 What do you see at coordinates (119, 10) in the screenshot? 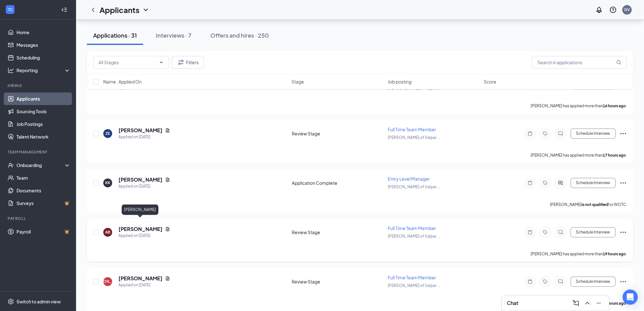
I see `h1: Applicants` at bounding box center [119, 10].